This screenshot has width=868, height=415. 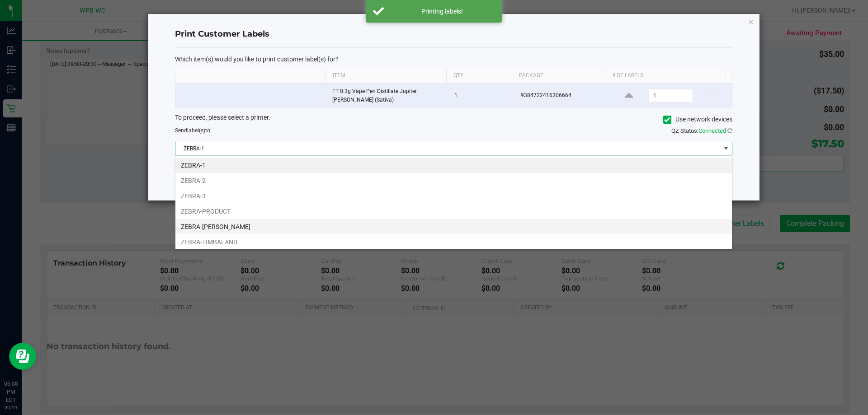 What do you see at coordinates (453, 120) in the screenshot?
I see `div: To proceed, please select a printer.` at bounding box center [453, 120].